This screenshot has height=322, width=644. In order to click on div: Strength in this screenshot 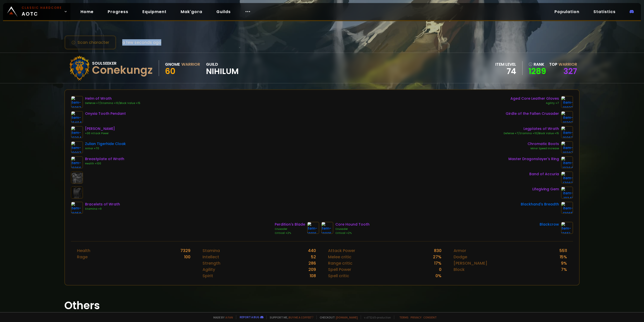, I will do `click(212, 263)`.